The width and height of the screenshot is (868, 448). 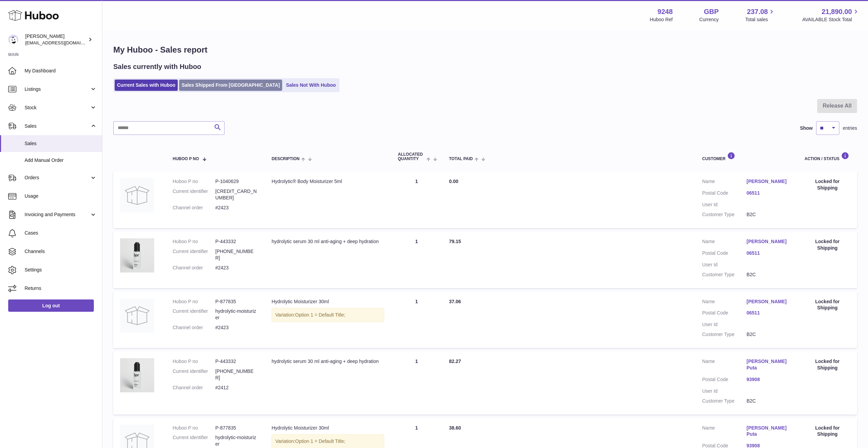 What do you see at coordinates (455, 361) in the screenshot?
I see `span: 82.27` at bounding box center [455, 361].